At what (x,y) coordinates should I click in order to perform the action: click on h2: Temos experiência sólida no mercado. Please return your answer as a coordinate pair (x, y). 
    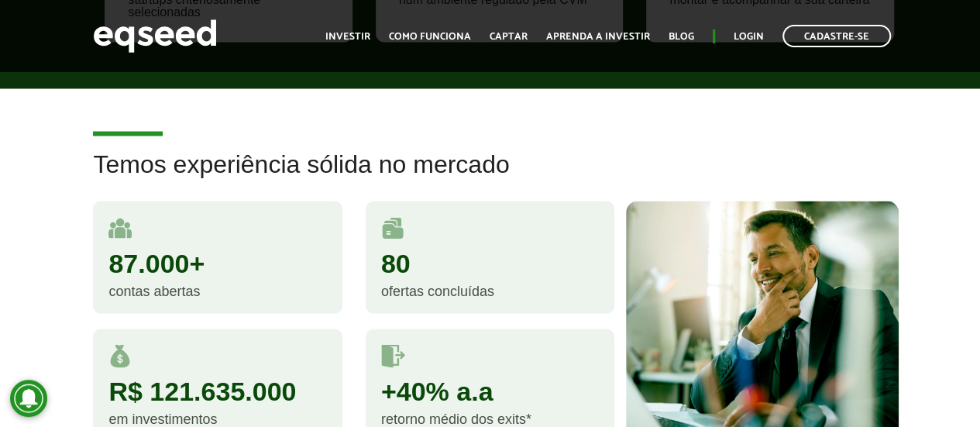
    Looking at the image, I should click on (490, 175).